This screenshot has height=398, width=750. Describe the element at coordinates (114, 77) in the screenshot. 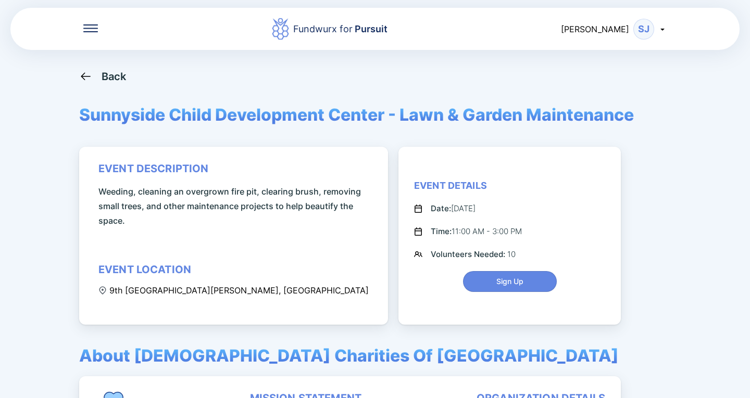

I see `div: Back` at that location.